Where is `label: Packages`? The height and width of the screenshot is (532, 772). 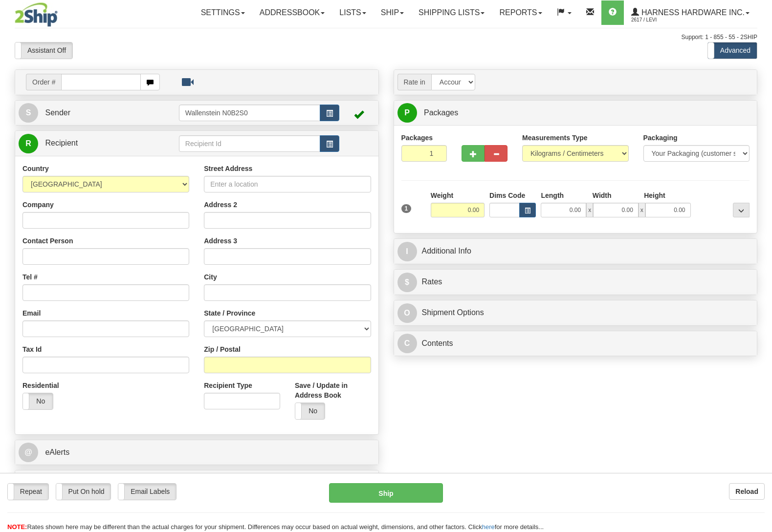 label: Packages is located at coordinates (417, 138).